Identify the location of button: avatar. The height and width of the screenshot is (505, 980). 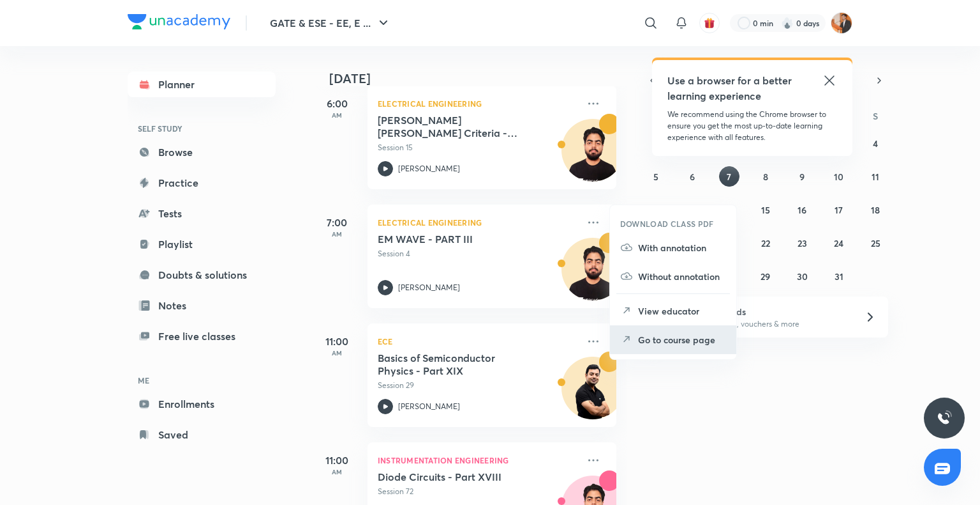
(709, 23).